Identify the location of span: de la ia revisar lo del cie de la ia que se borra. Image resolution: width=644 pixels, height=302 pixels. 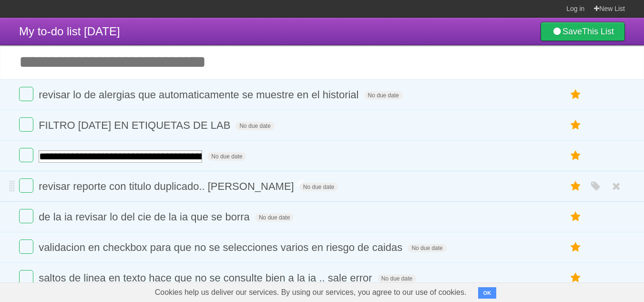
(145, 217).